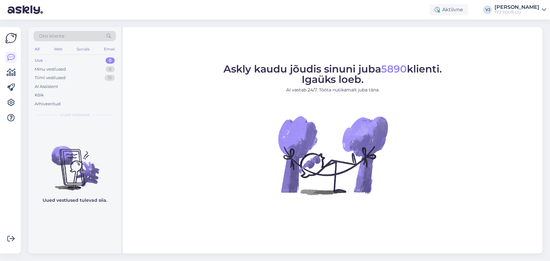 The image size is (550, 261). I want to click on div: Socials, so click(83, 49).